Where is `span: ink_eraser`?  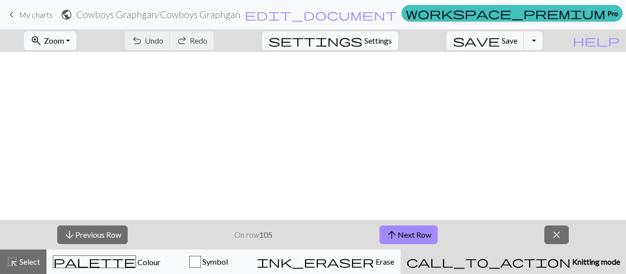 span: ink_eraser is located at coordinates (316, 261).